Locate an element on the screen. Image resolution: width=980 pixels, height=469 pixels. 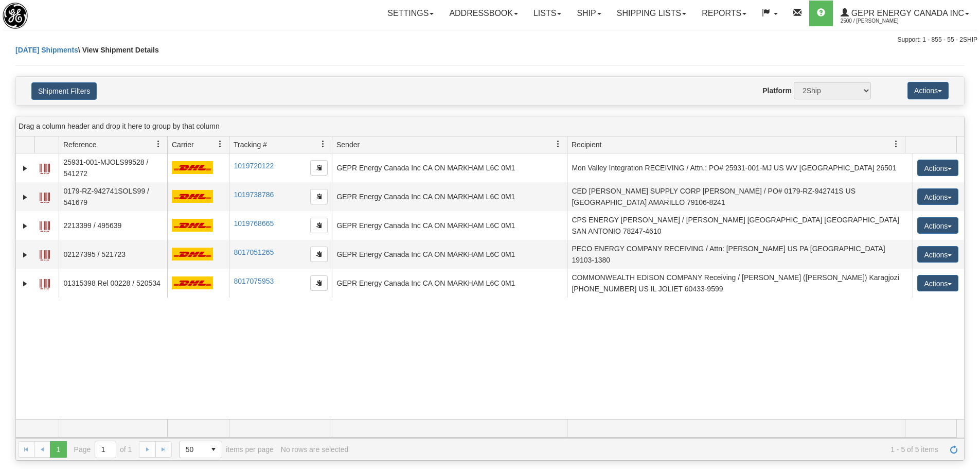
td: 2213399 / 495639 is located at coordinates (113, 225).